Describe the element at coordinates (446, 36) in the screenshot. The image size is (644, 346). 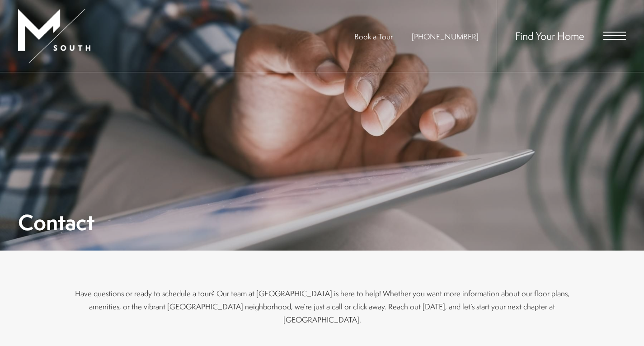
I see `a: Call Us at 813-570-8014` at that location.